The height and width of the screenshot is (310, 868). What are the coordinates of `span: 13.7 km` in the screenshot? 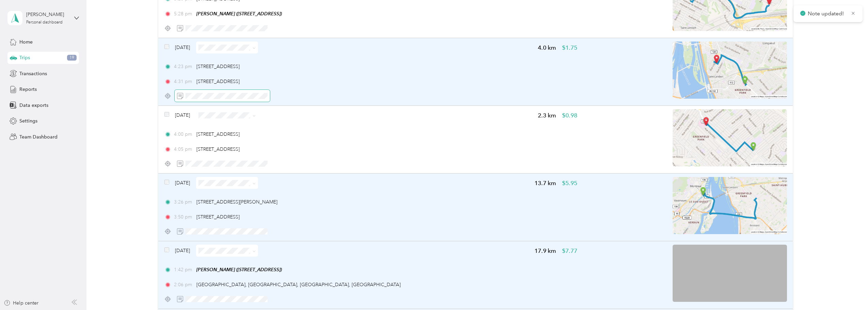 It's located at (546, 183).